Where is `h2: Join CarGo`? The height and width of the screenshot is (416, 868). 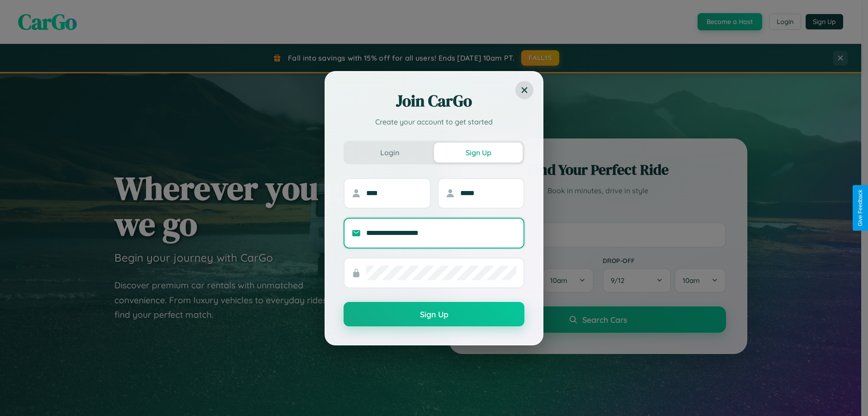 h2: Join CarGo is located at coordinates (434, 101).